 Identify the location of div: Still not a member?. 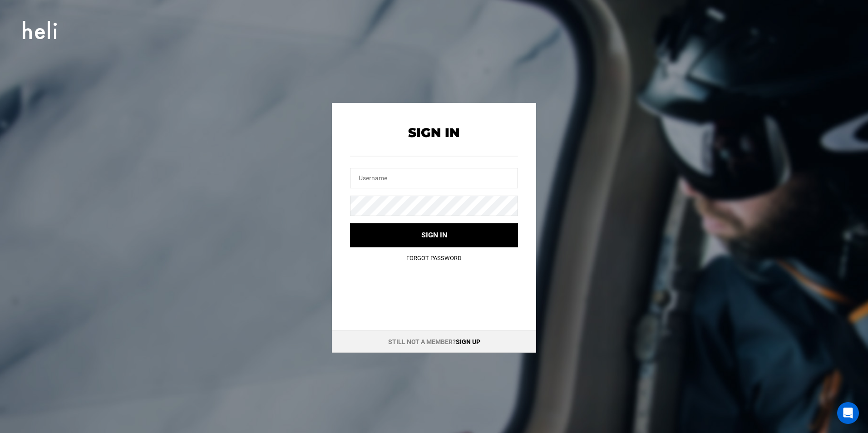
(434, 342).